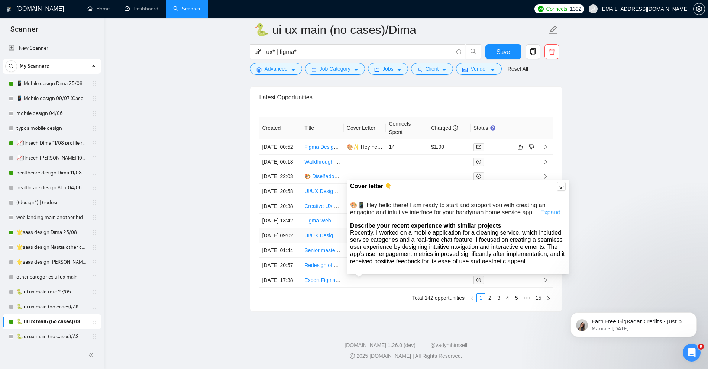 The height and width of the screenshot is (369, 708). I want to click on a: UI/UX Designer for Simplifying Overloaded Messages, so click(366, 191).